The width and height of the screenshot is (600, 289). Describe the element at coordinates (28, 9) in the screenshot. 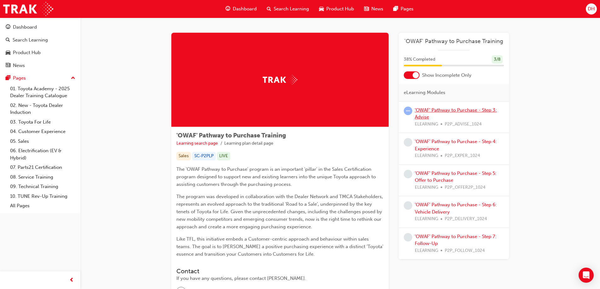

I see `a: Trak` at that location.